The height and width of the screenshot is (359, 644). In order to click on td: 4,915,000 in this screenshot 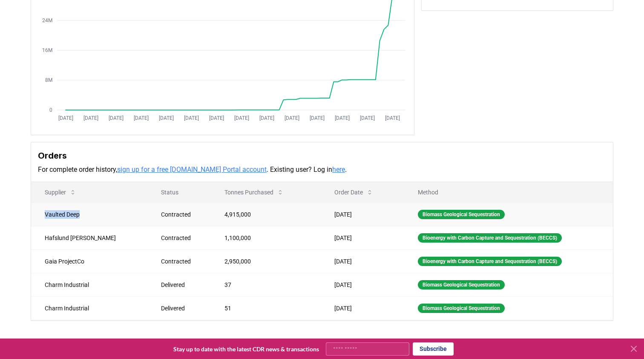, I will do `click(265, 214)`.